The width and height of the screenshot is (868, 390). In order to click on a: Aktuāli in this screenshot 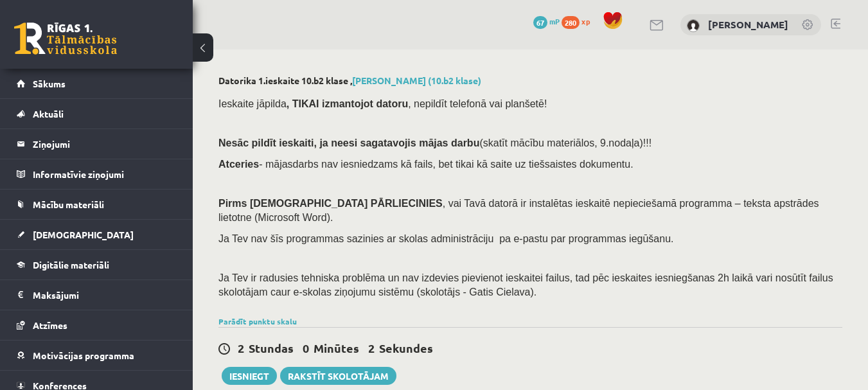, I will do `click(97, 114)`.